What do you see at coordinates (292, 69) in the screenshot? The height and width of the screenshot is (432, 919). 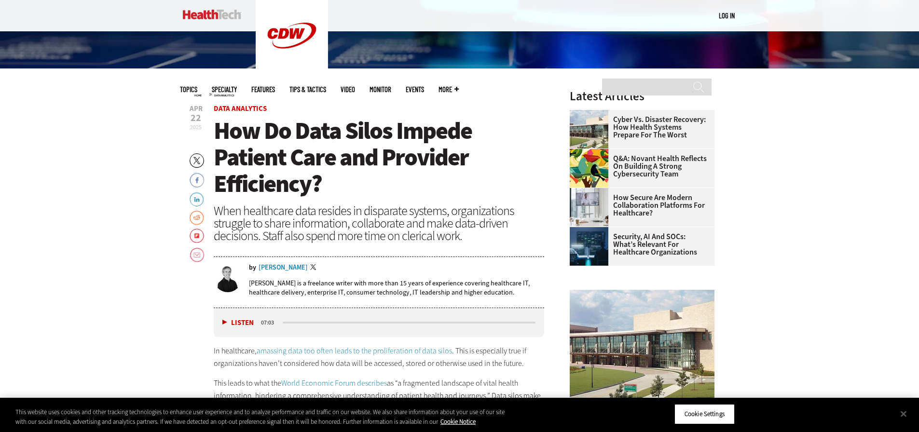 I see `a: CDW` at bounding box center [292, 69].